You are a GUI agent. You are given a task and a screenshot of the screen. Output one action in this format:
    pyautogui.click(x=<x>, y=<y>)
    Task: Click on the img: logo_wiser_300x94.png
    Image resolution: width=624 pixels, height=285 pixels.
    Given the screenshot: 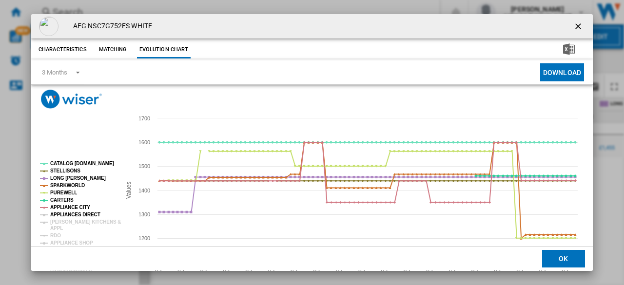 What is the action you would take?
    pyautogui.click(x=71, y=99)
    